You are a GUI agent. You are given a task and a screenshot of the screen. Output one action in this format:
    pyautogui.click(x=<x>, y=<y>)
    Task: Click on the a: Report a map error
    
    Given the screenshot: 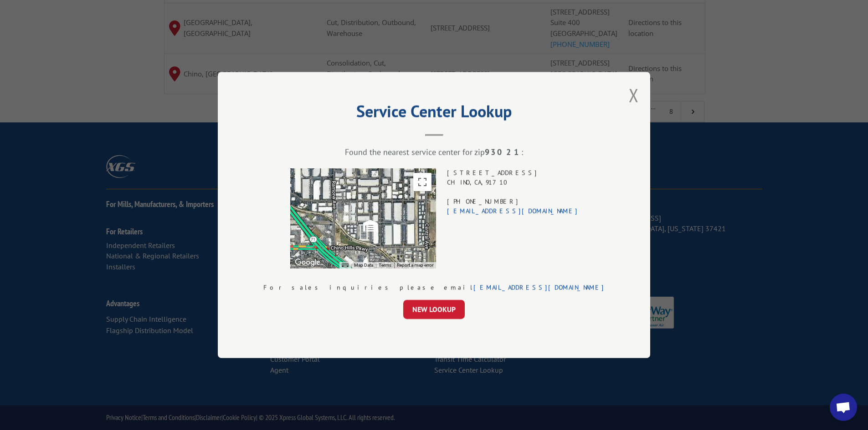 What is the action you would take?
    pyautogui.click(x=415, y=265)
    